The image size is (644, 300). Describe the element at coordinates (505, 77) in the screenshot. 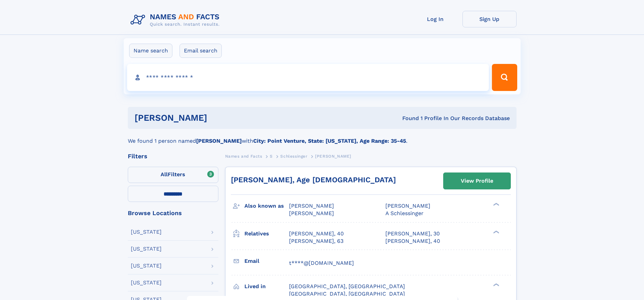

I see `button: Search Button` at that location.